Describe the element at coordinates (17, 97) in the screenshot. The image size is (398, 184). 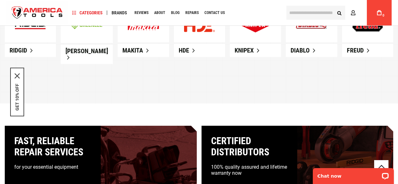
I see `button: GET 10% OFF` at that location.